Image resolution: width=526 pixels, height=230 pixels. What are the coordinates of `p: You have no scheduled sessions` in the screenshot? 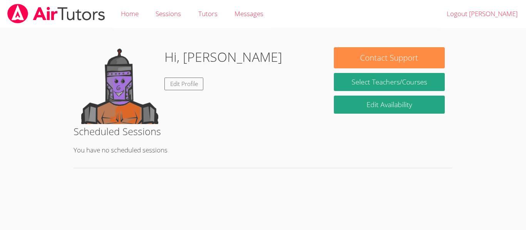 It's located at (263, 150).